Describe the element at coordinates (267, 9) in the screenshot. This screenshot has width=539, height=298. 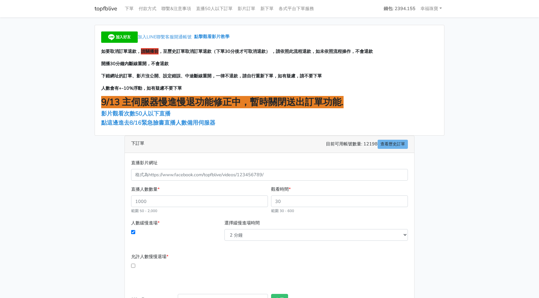
I see `a: 新下單` at that location.